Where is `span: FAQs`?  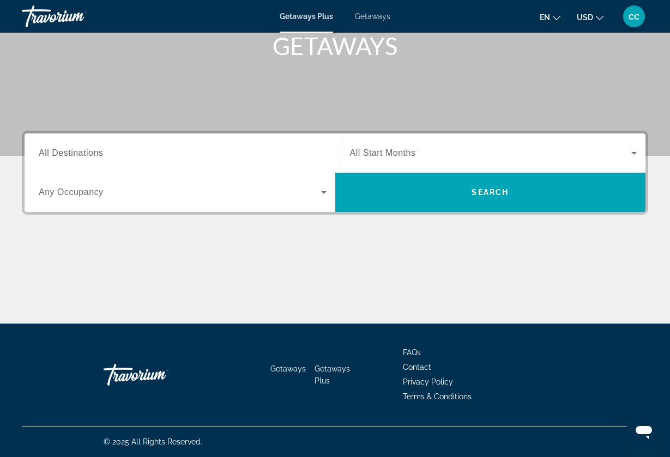
span: FAQs is located at coordinates (412, 353).